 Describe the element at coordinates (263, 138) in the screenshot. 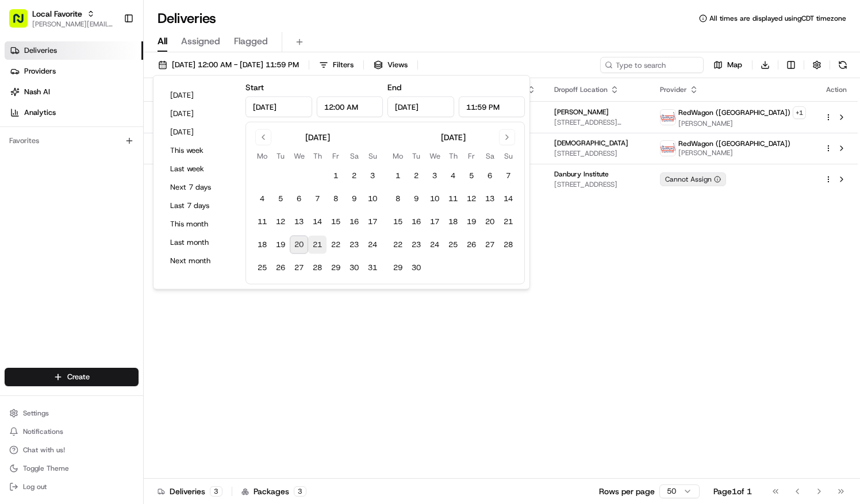

I see `button: Go to previous month` at that location.